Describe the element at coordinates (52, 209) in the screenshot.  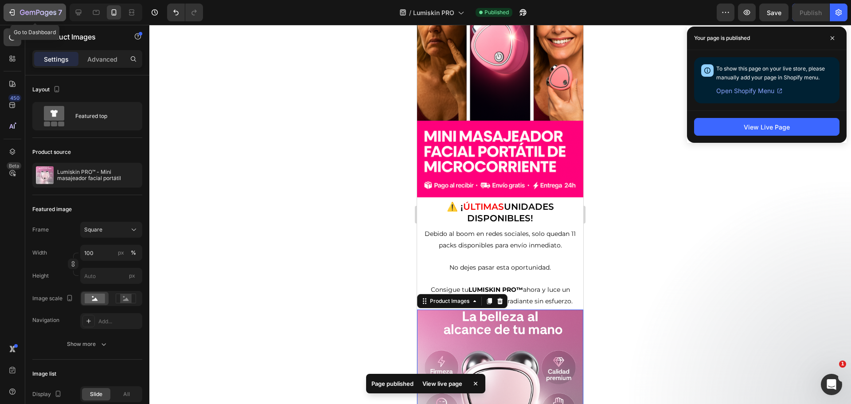
I see `div: Featured image` at that location.